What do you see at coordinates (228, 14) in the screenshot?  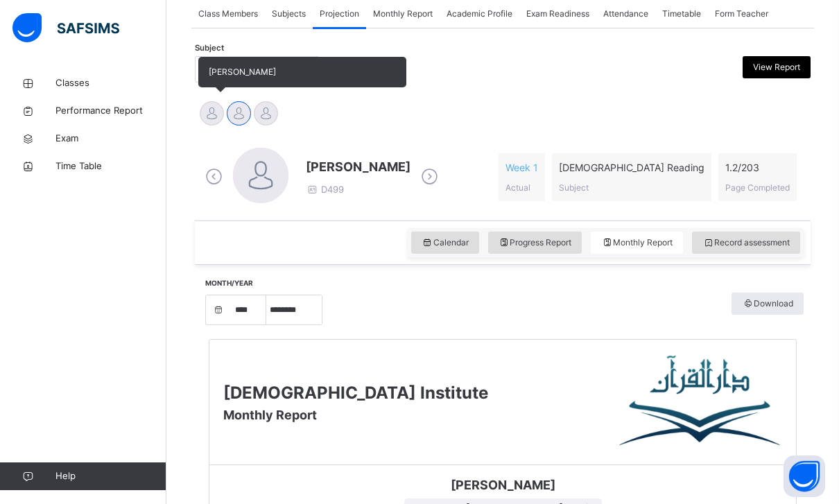 I see `span: Class Members` at bounding box center [228, 14].